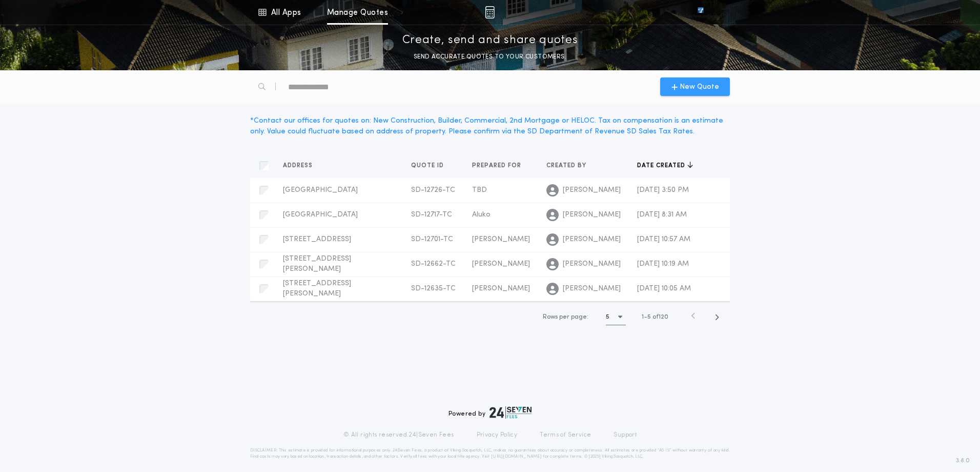 This screenshot has height=472, width=980. Describe the element at coordinates (490, 13) in the screenshot. I see `img: img` at that location.